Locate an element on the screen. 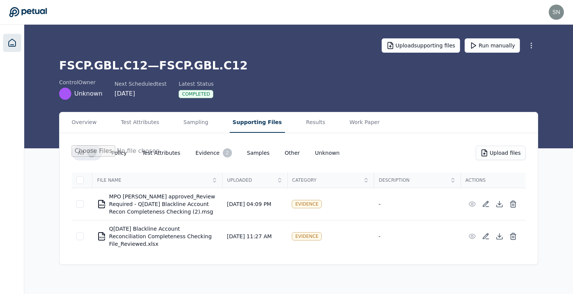 This screenshot has height=294, width=573. div: control Owner is located at coordinates (81, 82).